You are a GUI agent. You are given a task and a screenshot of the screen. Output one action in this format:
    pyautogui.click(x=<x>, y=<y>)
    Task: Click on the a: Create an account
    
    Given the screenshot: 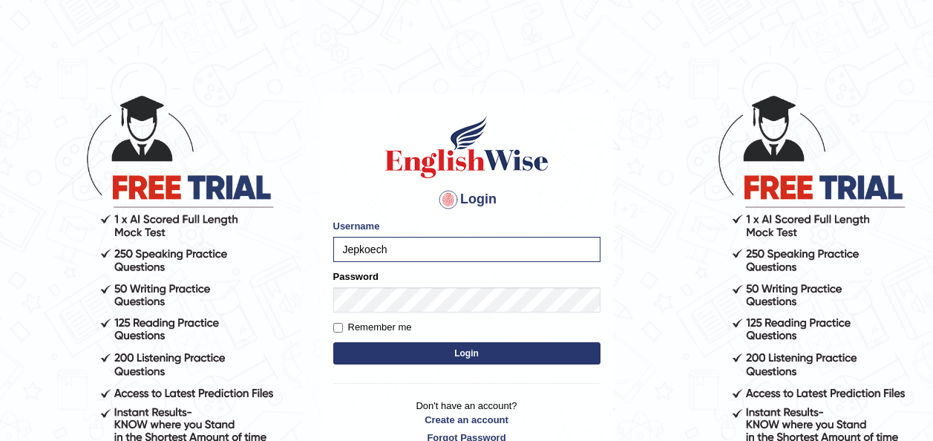 What is the action you would take?
    pyautogui.click(x=467, y=419)
    